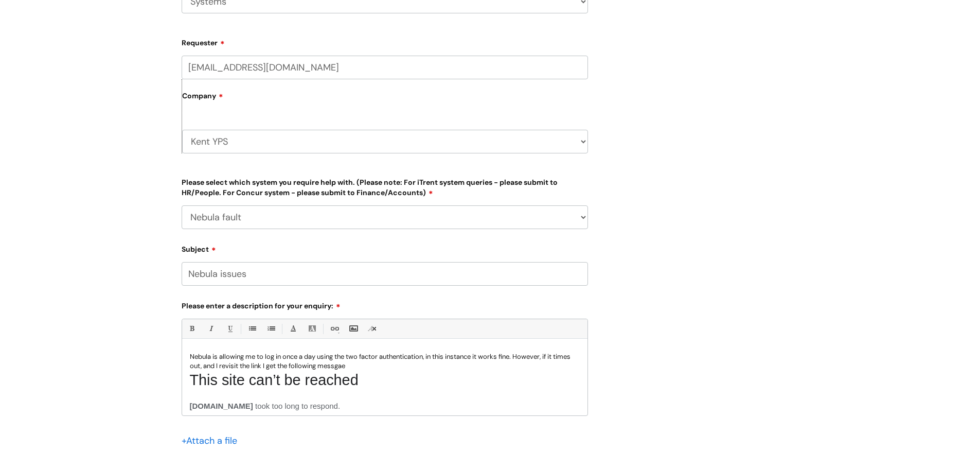 The height and width of the screenshot is (469, 980). What do you see at coordinates (211, 328) in the screenshot?
I see `a: Italic (Ctrl-I)` at bounding box center [211, 328].